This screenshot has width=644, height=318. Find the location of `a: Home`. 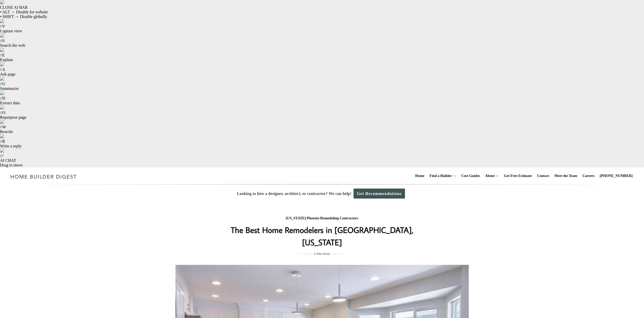

a: Home is located at coordinates (420, 176).